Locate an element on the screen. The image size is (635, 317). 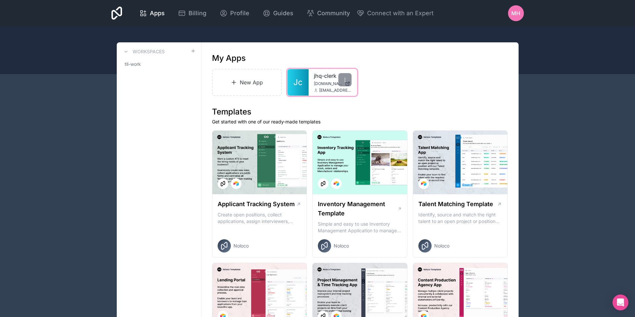
h3: Workspaces is located at coordinates (148, 52).